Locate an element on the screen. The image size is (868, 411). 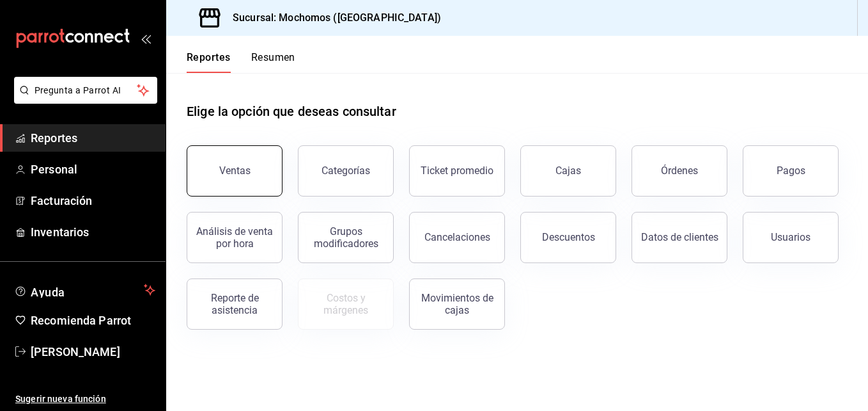
div: Ticket promedio is located at coordinates (457, 171).